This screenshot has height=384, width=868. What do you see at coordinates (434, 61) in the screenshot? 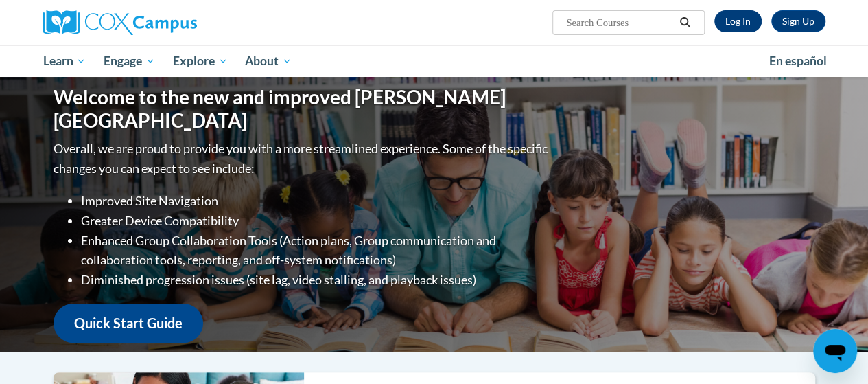
I see `div: Main menu` at bounding box center [434, 61].